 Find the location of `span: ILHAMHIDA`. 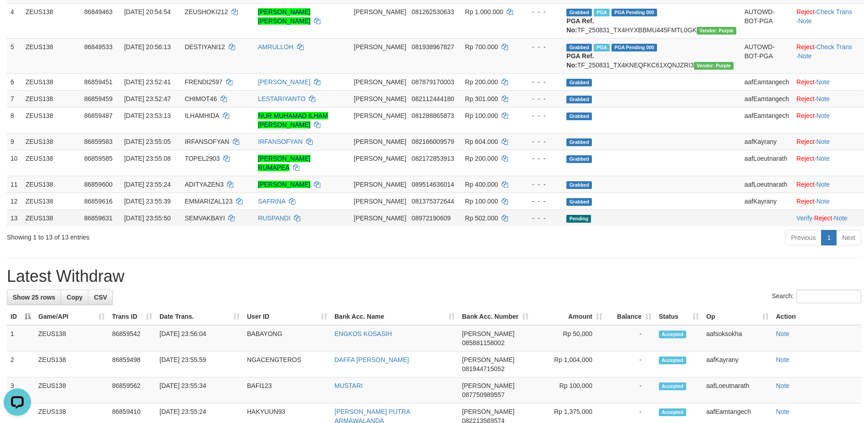

span: ILHAMHIDA is located at coordinates (201, 116).